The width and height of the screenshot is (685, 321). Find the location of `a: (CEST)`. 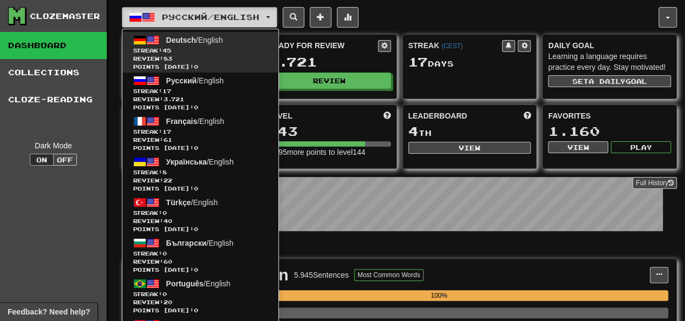

a: (CEST) is located at coordinates (452, 46).